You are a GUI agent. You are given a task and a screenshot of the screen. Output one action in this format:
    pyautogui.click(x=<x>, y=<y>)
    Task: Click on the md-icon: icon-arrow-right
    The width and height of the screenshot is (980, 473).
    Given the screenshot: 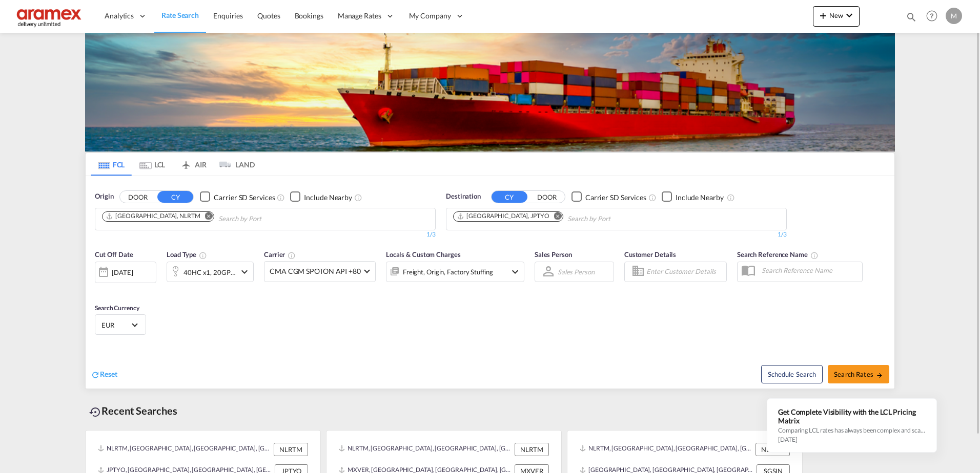 What is the action you would take?
    pyautogui.click(x=879, y=375)
    